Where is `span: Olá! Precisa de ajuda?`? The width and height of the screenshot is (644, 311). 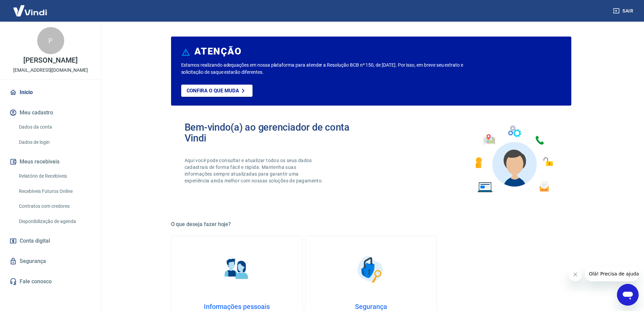
span: Olá! Precisa de ajuda? is located at coordinates (31, 7).